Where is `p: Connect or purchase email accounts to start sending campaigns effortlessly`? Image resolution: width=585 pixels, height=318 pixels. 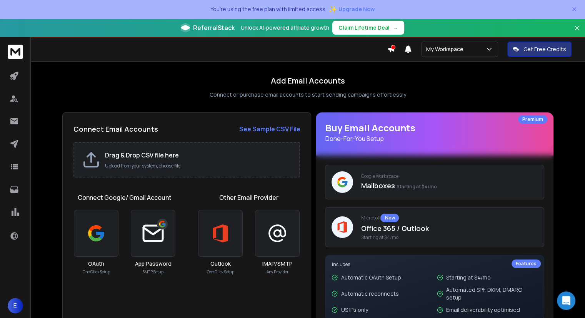
p: Connect or purchase email accounts to start sending campaigns effortlessly is located at coordinates (308, 95).